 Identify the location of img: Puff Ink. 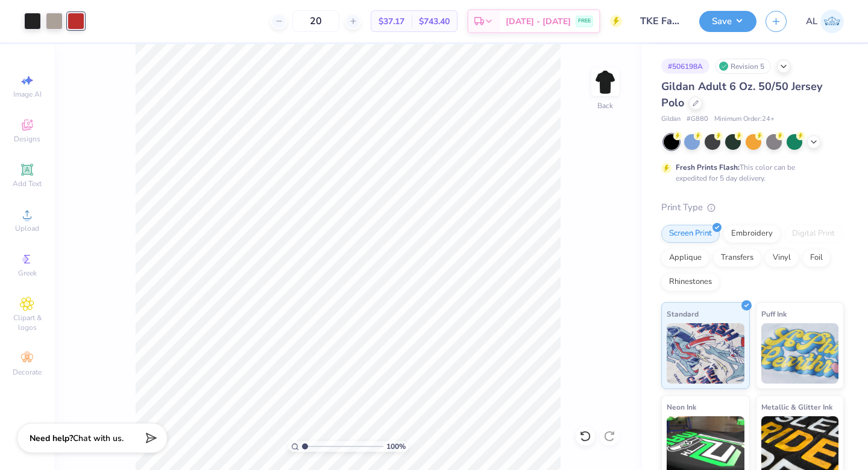
(800, 353).